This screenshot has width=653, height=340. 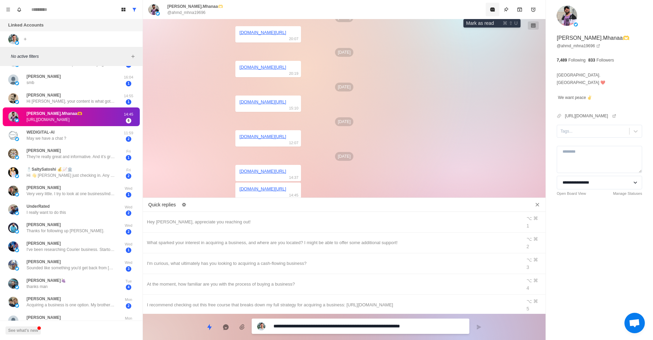 What do you see at coordinates (8, 10) in the screenshot?
I see `button: Menu` at bounding box center [8, 10].